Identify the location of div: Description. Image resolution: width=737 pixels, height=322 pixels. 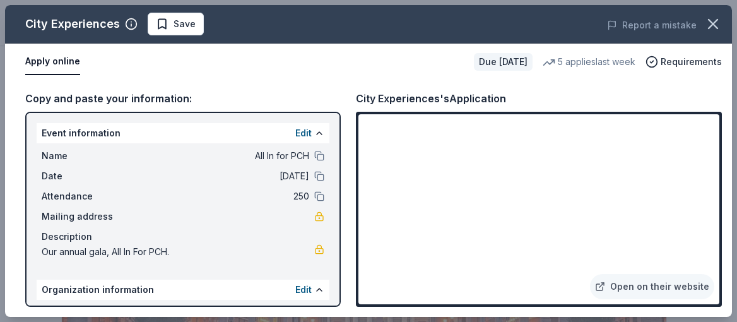
(183, 237).